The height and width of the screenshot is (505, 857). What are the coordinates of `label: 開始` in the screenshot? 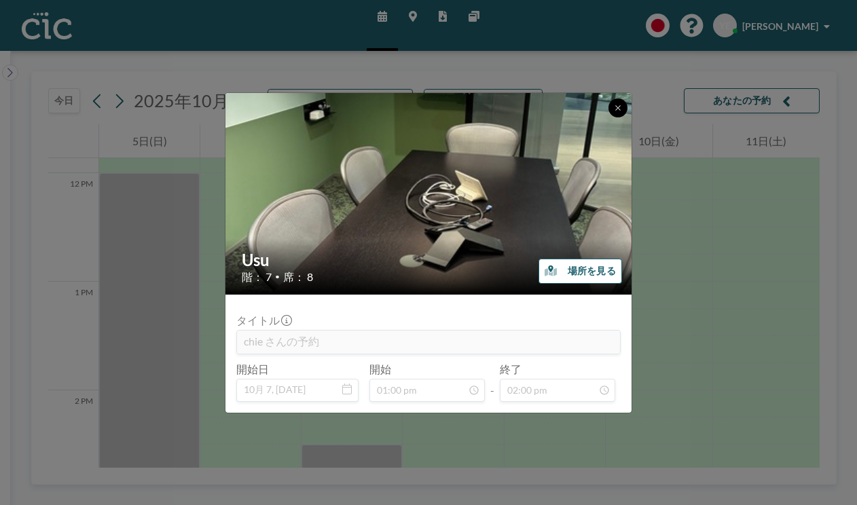 It's located at (380, 370).